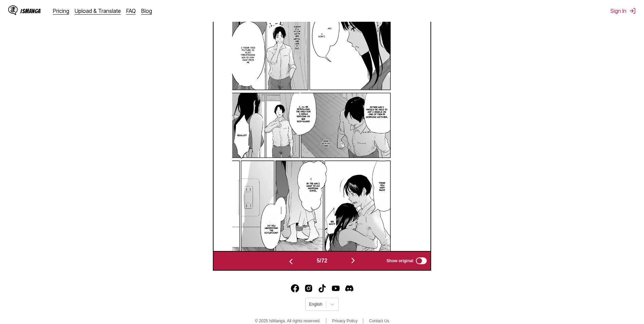  What do you see at coordinates (291, 261) in the screenshot?
I see `img: Previous page` at bounding box center [291, 261].